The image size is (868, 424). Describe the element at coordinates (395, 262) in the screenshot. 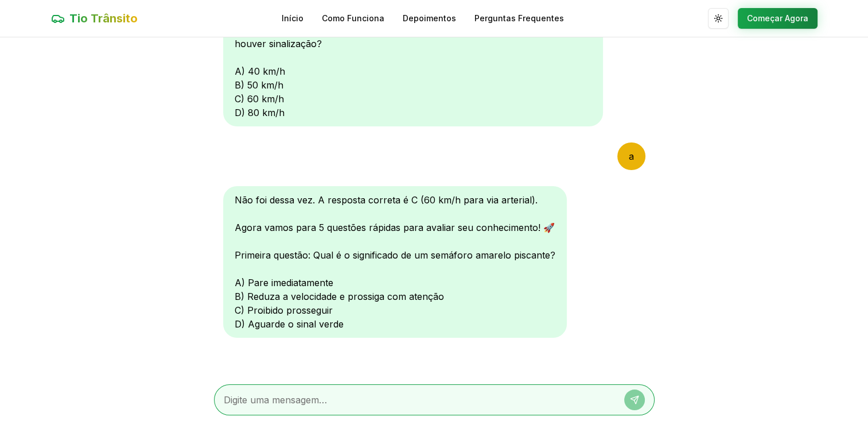

I see `div: Não foi dessa vez. A resposta correta é C (60 km/h para via arterial). Agora vamos para 5 questõe...` at that location.